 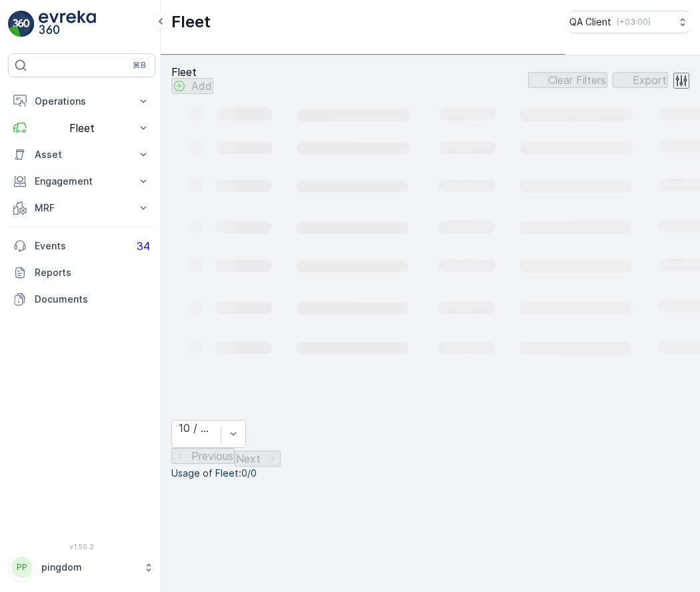 I want to click on button: Next, so click(x=257, y=459).